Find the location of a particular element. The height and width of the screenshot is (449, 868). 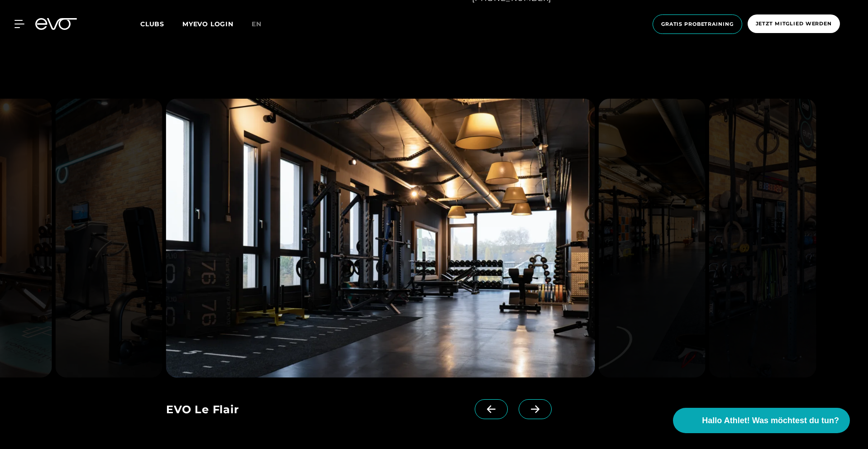

a: en is located at coordinates (262, 24).